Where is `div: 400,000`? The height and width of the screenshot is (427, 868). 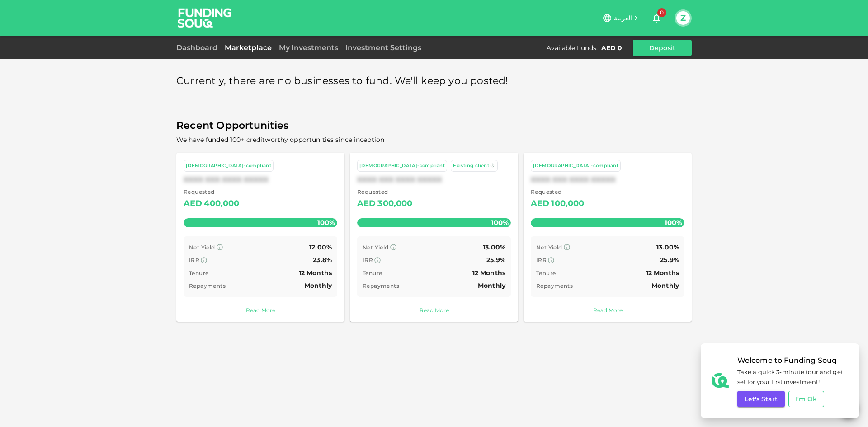
div: 400,000 is located at coordinates (222, 204).